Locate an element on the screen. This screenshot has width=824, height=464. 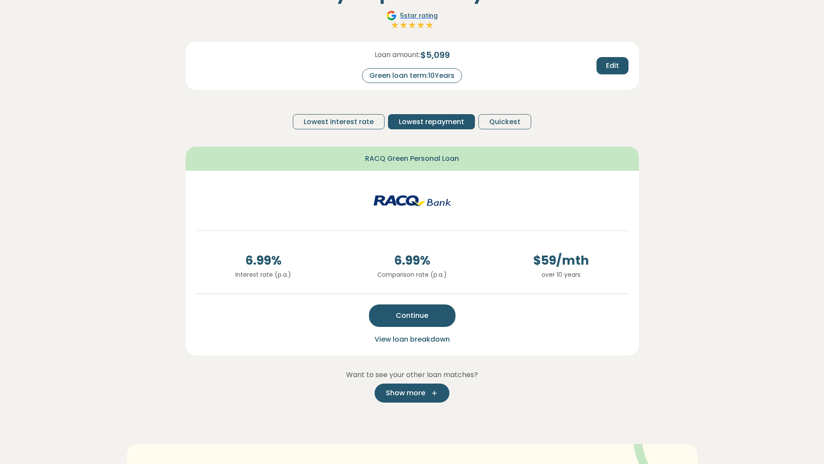
button: Continue is located at coordinates (412, 316).